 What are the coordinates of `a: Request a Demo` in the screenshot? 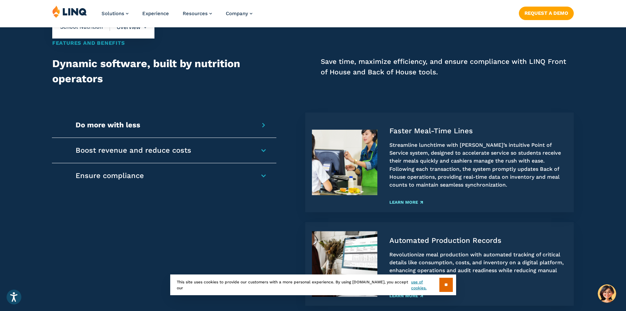 It's located at (546, 13).